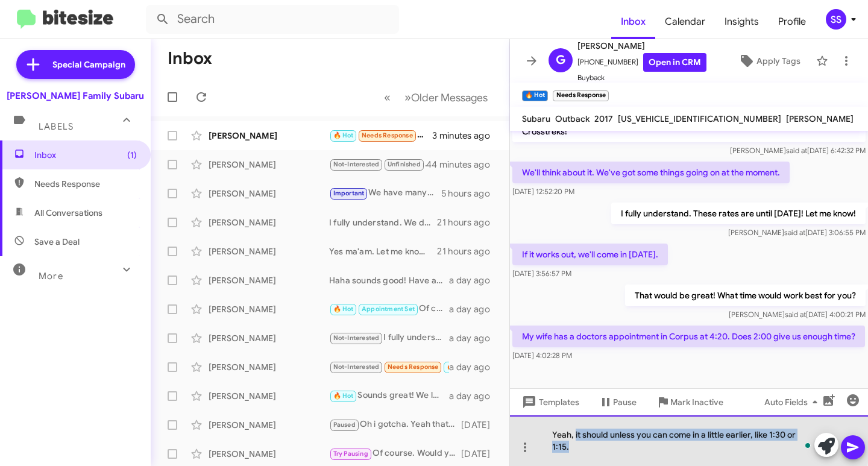  What do you see at coordinates (68, 213) in the screenshot?
I see `span: All Conversations` at bounding box center [68, 213].